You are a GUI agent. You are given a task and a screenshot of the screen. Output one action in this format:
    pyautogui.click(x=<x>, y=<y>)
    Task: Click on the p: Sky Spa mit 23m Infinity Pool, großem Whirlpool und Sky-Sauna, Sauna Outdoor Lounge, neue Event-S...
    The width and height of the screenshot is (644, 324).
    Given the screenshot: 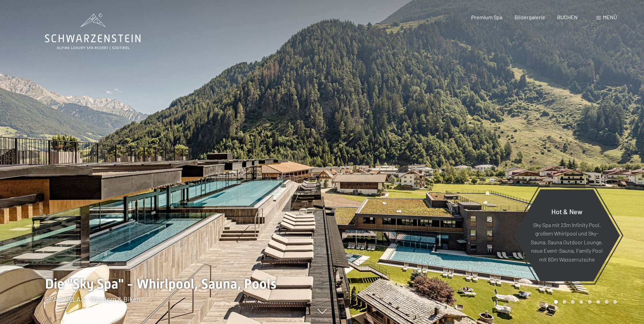 What is the action you would take?
    pyautogui.click(x=567, y=242)
    